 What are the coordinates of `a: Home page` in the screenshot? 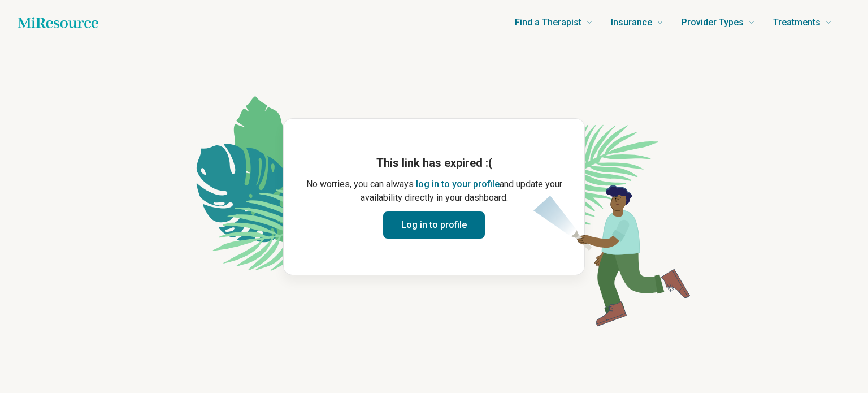 It's located at (58, 22).